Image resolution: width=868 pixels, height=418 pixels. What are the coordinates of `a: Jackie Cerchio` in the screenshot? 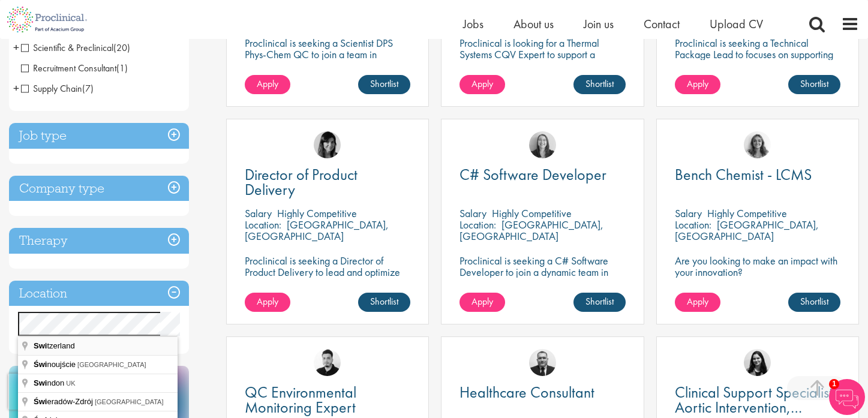 It's located at (757, 145).